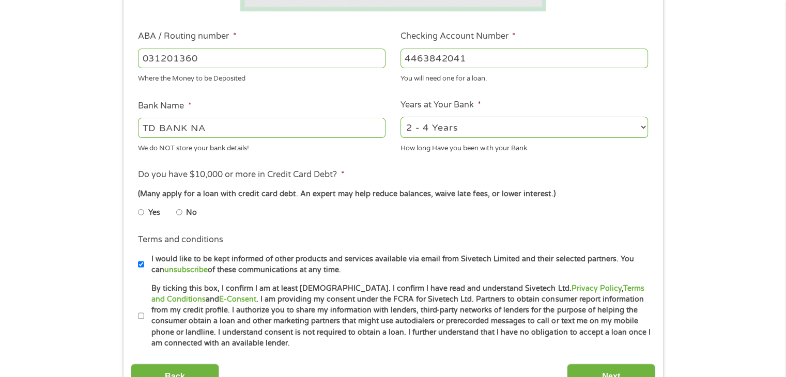  Describe the element at coordinates (241, 175) in the screenshot. I see `label: Do you have $10,000 or more in Credit Card Debt?` at that location.